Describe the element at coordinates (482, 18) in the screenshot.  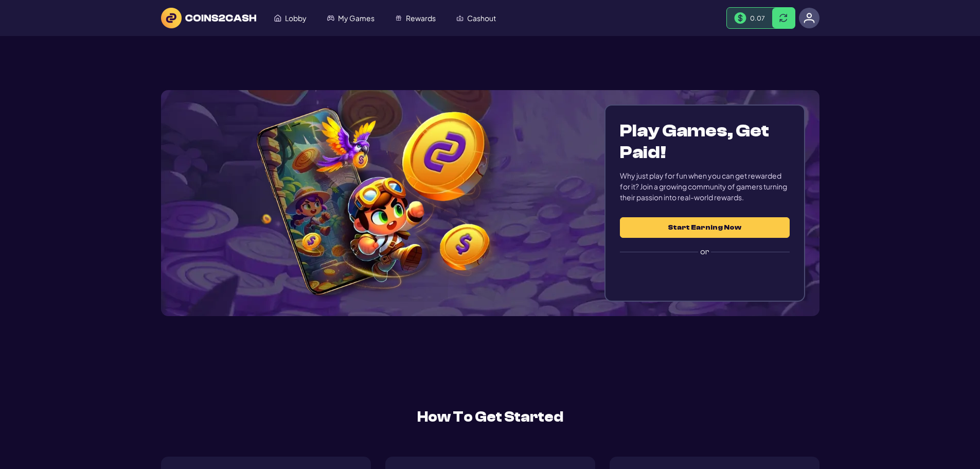
I see `span: Cashout` at that location.